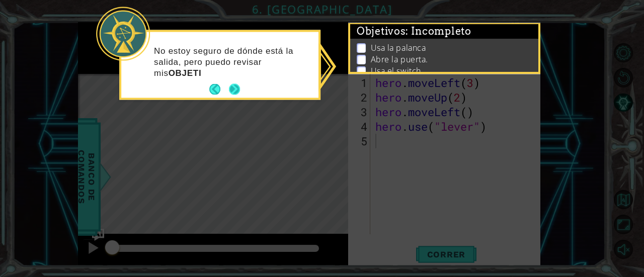  Describe the element at coordinates (233, 62) in the screenshot. I see `p: No estoy seguro de dónde está la salida, pero puedo revisar mis` at that location.